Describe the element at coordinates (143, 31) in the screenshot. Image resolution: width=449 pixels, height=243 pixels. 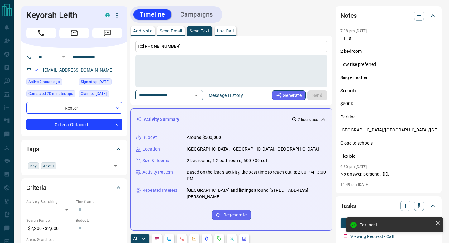
I see `p: Add Note` at that location.